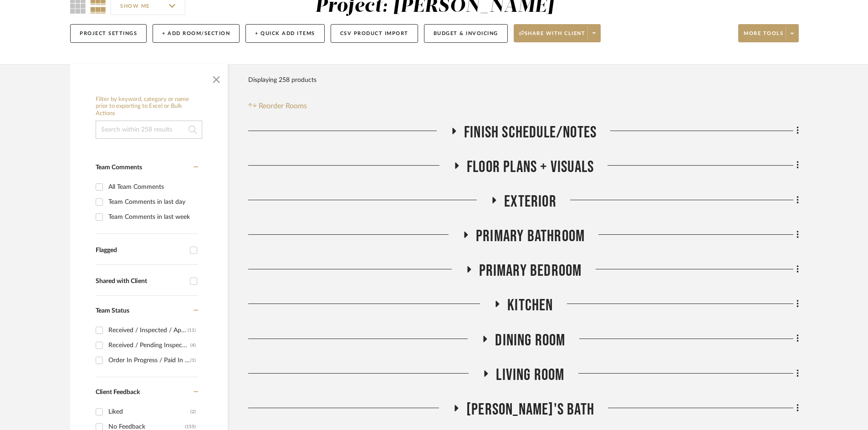 The image size is (868, 430). Describe the element at coordinates (530, 133) in the screenshot. I see `span: FINISH SCHEDULE/NOTES` at that location.